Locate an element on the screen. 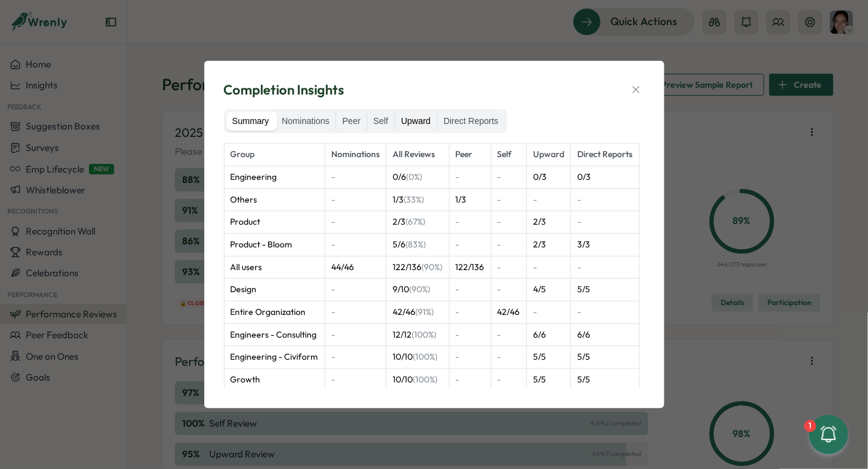 This screenshot has width=868, height=469. div: 1 is located at coordinates (810, 426).